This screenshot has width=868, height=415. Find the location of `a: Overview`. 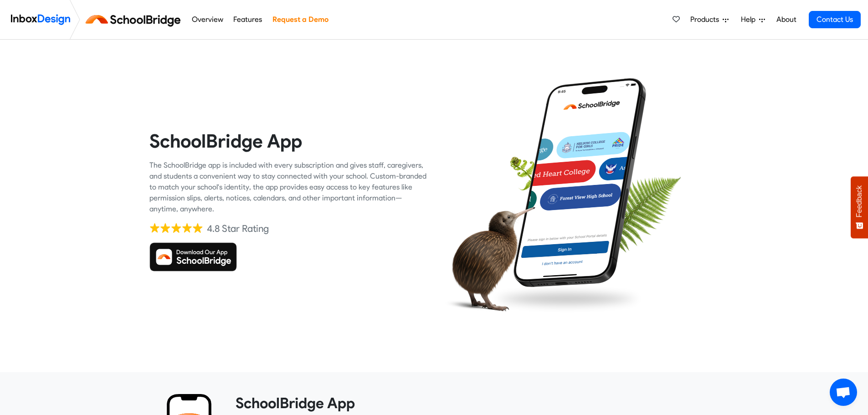

a: Overview is located at coordinates (207, 19).